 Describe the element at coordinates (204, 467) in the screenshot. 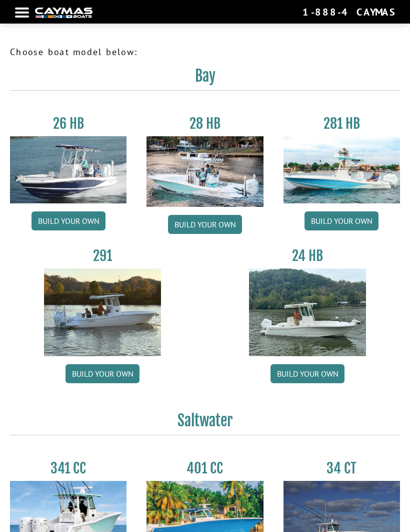

I see `h3: 401 CC` at that location.